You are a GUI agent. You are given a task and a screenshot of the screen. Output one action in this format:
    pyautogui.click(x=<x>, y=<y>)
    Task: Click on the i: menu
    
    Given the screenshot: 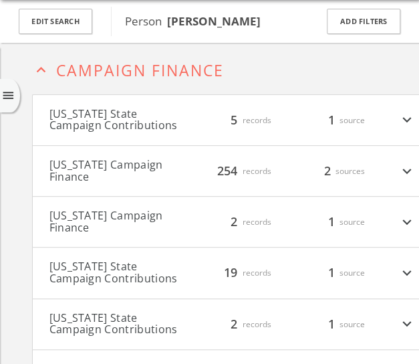 What is the action you would take?
    pyautogui.click(x=8, y=96)
    